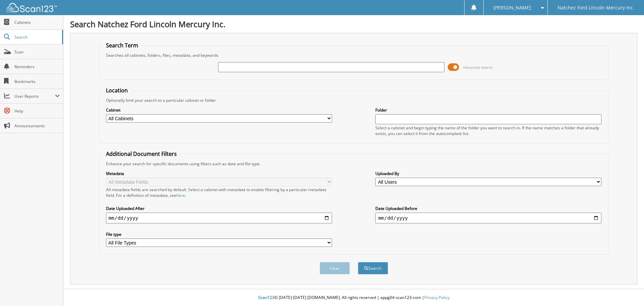  I want to click on label: Metadata, so click(219, 173).